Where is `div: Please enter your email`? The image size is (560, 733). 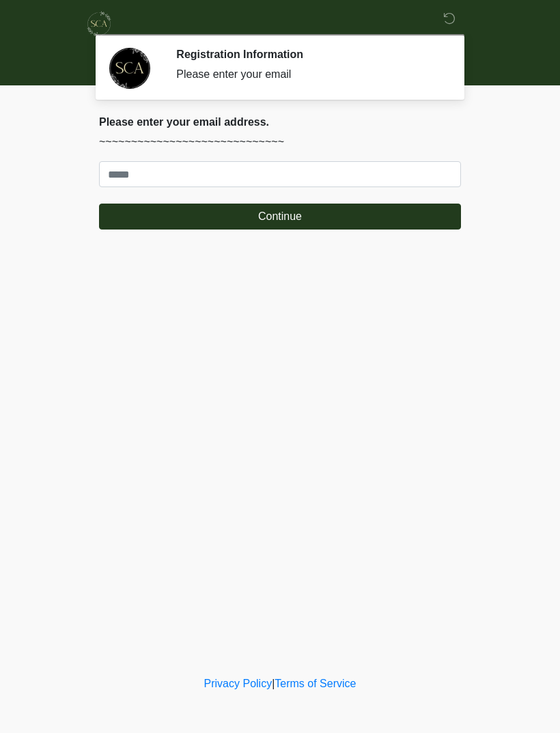
div: Please enter your email is located at coordinates (308, 74).